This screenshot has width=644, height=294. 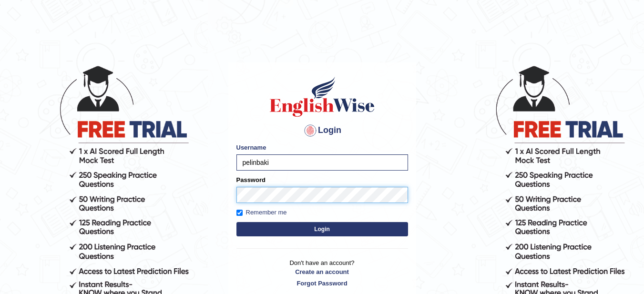 What do you see at coordinates (322, 272) in the screenshot?
I see `a: Create an account` at bounding box center [322, 272].